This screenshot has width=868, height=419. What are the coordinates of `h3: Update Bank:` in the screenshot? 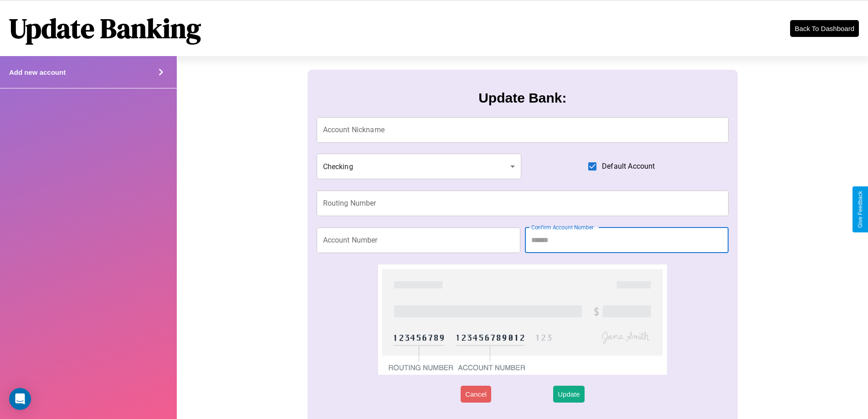 It's located at (522, 98).